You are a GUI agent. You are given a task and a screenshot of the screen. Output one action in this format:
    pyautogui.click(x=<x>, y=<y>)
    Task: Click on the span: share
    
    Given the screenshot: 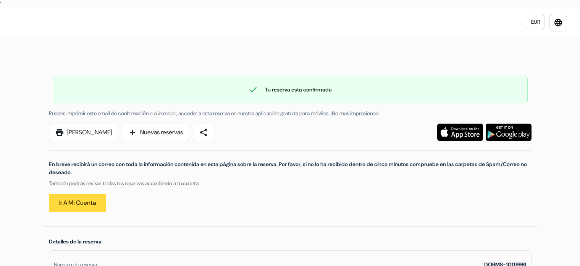 What is the action you would take?
    pyautogui.click(x=204, y=132)
    